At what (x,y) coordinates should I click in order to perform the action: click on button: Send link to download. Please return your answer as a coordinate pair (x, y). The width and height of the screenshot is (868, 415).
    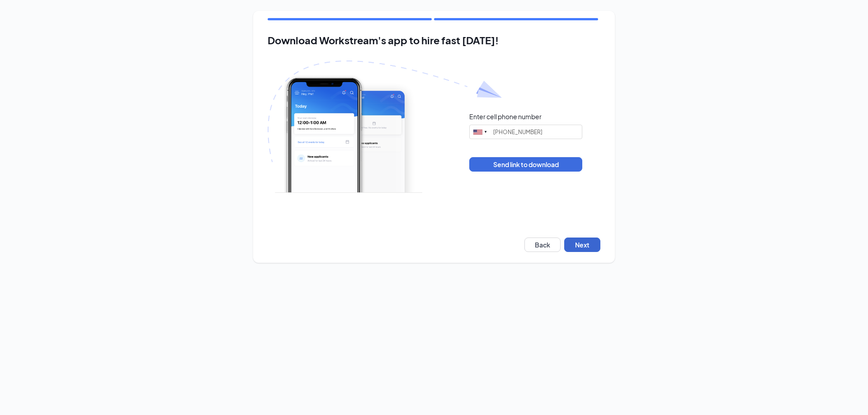
    Looking at the image, I should click on (526, 164).